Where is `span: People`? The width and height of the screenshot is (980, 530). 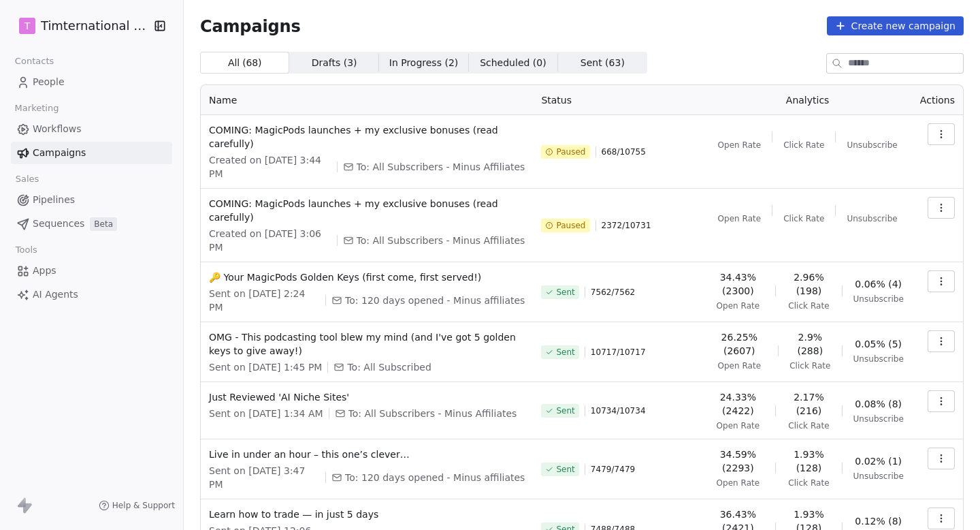
span: People is located at coordinates (48, 82).